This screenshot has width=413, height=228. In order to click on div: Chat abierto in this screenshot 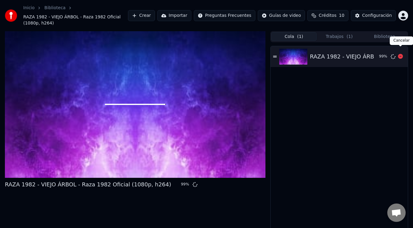, I will do `click(396, 213)`.